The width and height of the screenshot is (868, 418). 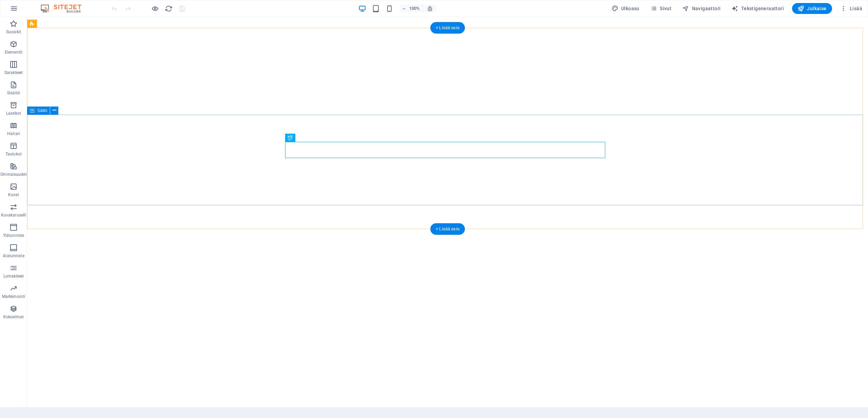 What do you see at coordinates (13, 174) in the screenshot?
I see `p: Ominaisuudet` at bounding box center [13, 174].